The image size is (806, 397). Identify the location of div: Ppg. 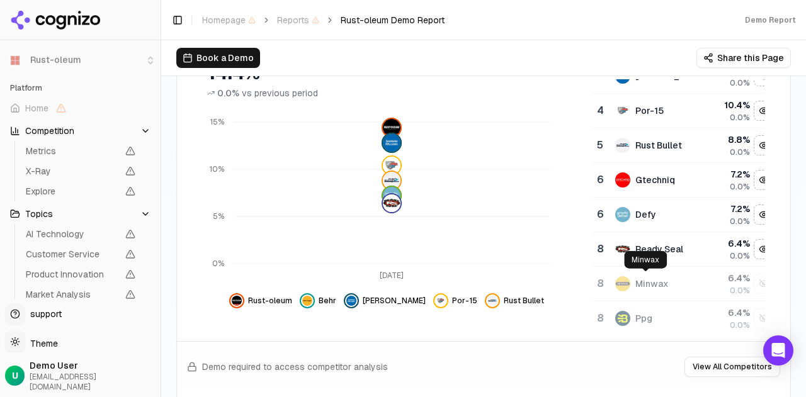
(643, 318).